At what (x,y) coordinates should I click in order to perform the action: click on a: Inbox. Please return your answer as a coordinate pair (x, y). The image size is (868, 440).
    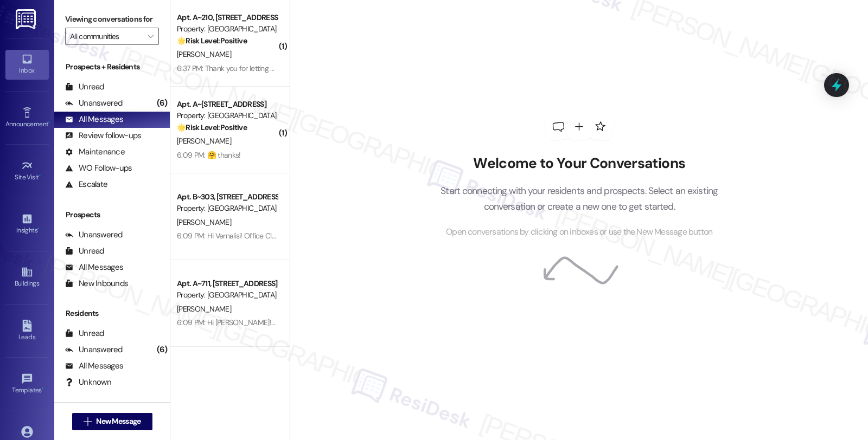
    Looking at the image, I should click on (27, 64).